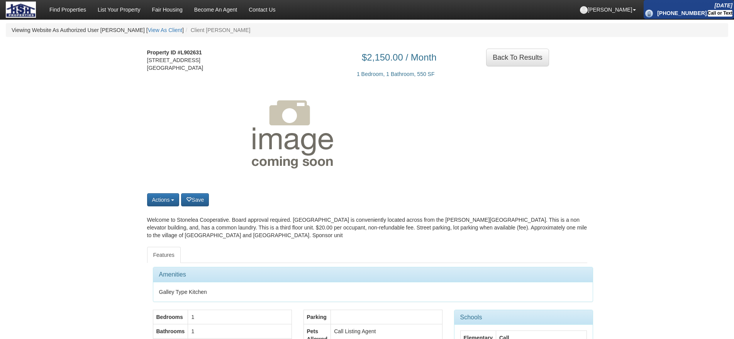 The image size is (734, 339). Describe the element at coordinates (175, 53) in the screenshot. I see `strong: Property ID #L902631` at that location.